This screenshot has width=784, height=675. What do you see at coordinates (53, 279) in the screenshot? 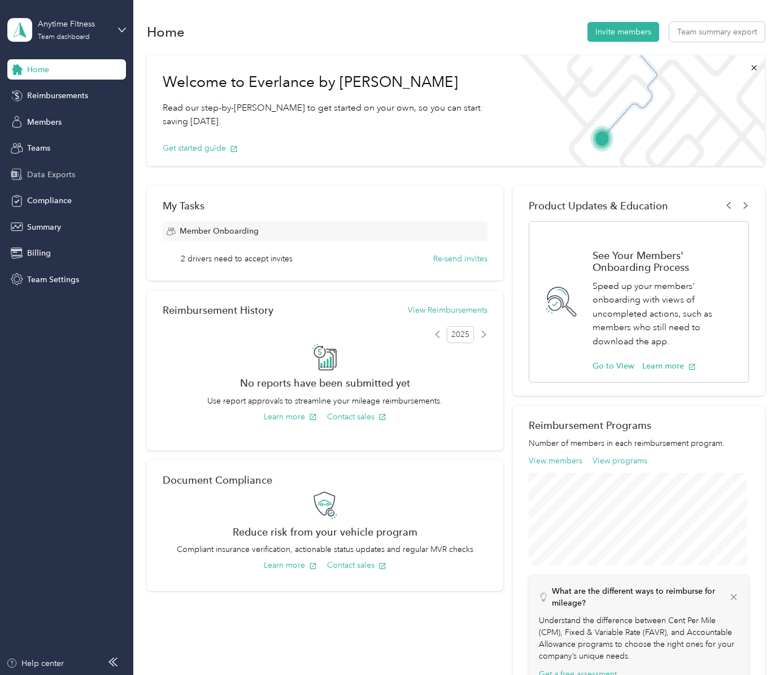
I see `span: Team Settings` at bounding box center [53, 279].